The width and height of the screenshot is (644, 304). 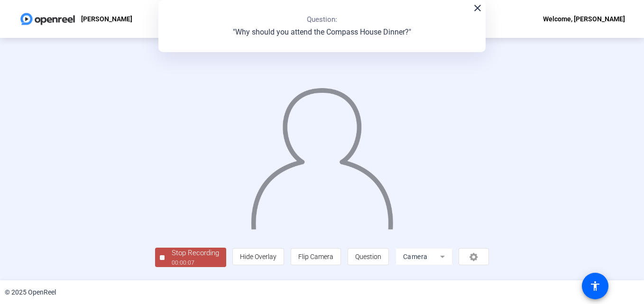 I want to click on button: Stop Recording00:00:07, so click(x=191, y=257).